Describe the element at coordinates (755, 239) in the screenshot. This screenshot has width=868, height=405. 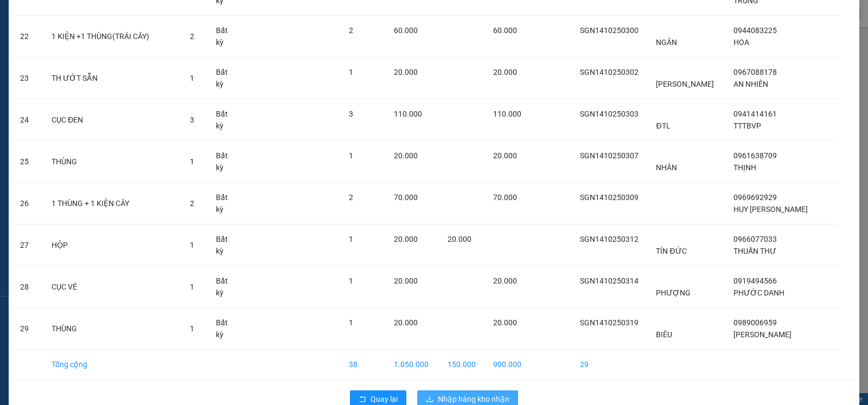
I see `span: 0966077033` at that location.